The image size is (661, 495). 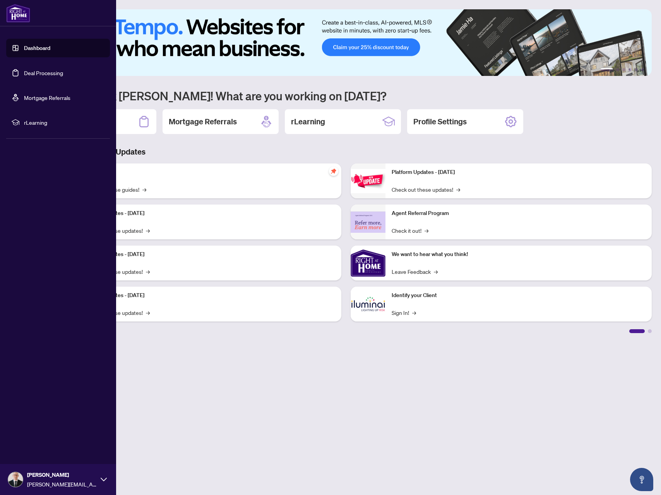 What do you see at coordinates (368, 304) in the screenshot?
I see `img: Identify your Client` at bounding box center [368, 304].